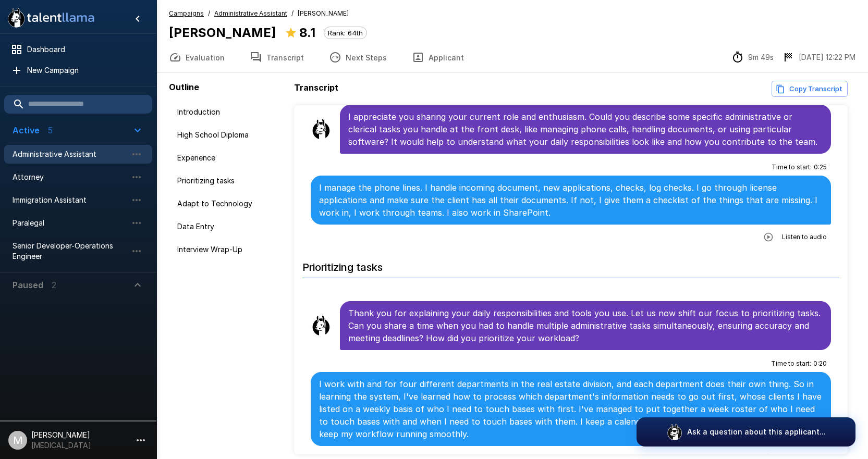  Describe the element at coordinates (820, 168) in the screenshot. I see `span: 0 : 25` at that location.